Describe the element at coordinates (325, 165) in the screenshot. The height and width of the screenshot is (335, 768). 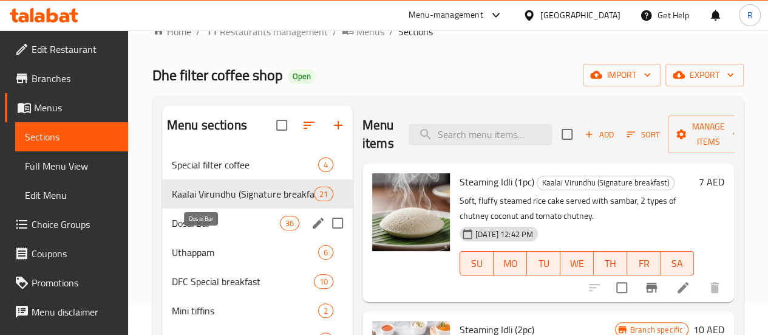
I see `span: 4` at that location.